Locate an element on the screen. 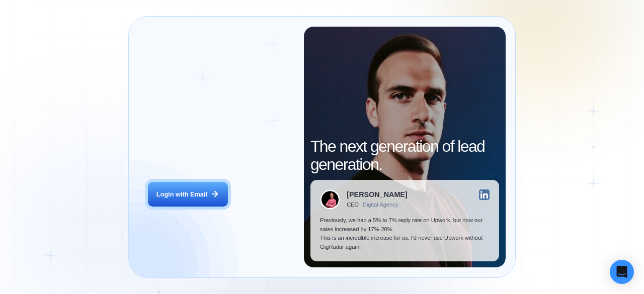 The width and height of the screenshot is (644, 294). button: Login with Email is located at coordinates (188, 194).